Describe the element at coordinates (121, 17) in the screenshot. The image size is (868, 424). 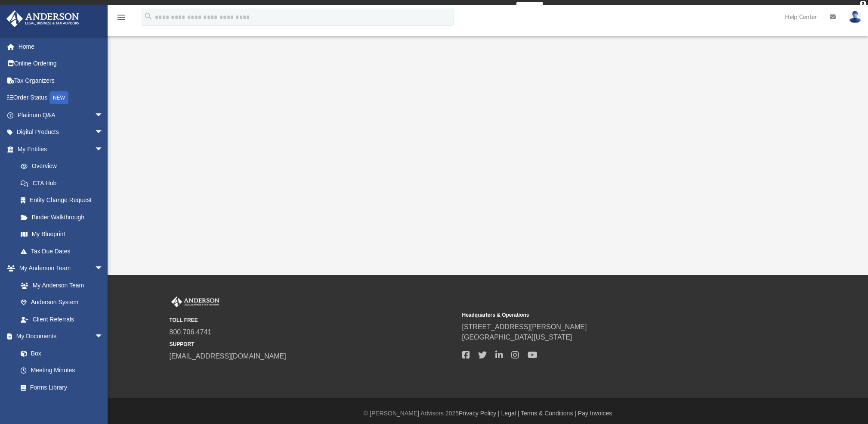
I see `i: menu` at that location.